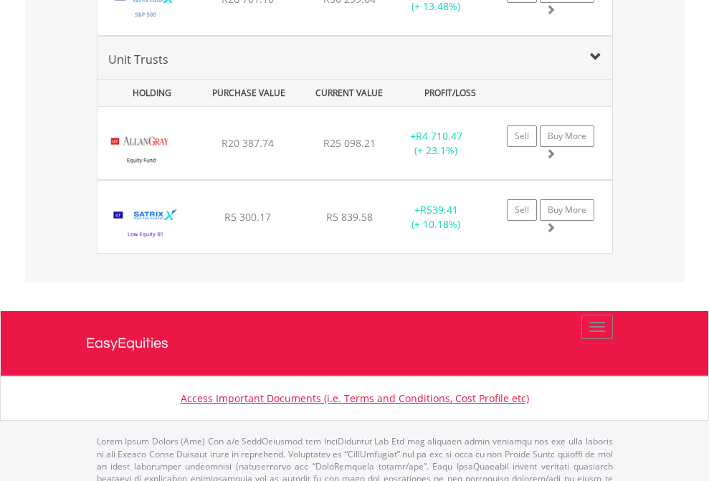  What do you see at coordinates (436, 217) in the screenshot?
I see `div: + (+ 10.18%)` at bounding box center [436, 217].